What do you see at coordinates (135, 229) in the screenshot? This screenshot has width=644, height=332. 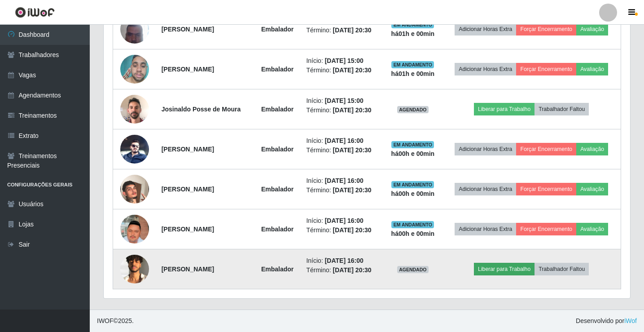 I see `img: 1755563047498.jpeg` at bounding box center [135, 229].